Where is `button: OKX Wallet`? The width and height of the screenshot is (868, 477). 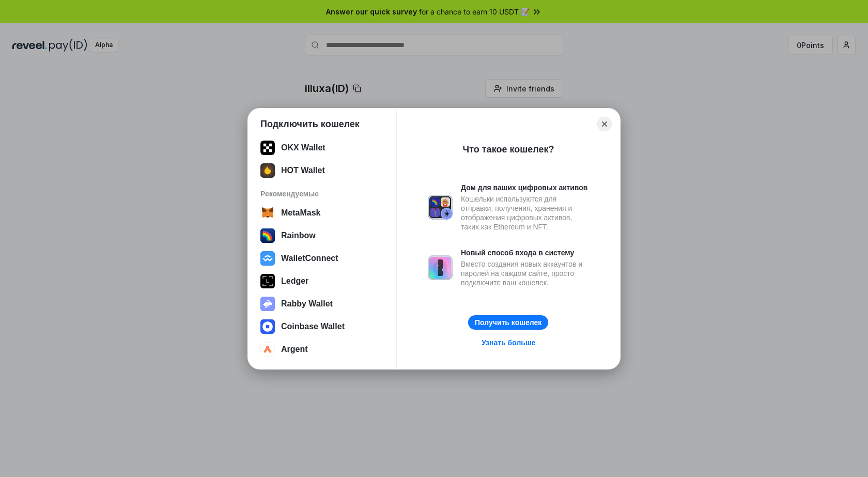 button: OKX Wallet is located at coordinates (322, 148).